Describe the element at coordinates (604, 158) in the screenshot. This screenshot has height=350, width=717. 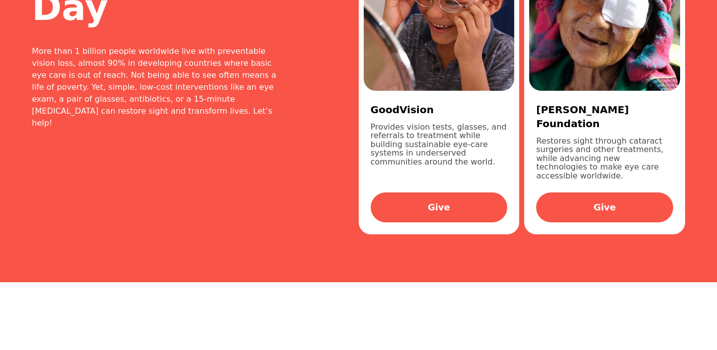
I see `p: Restores sight through cataract surgeries and other treatments, while advancing new technologies ...` at that location.